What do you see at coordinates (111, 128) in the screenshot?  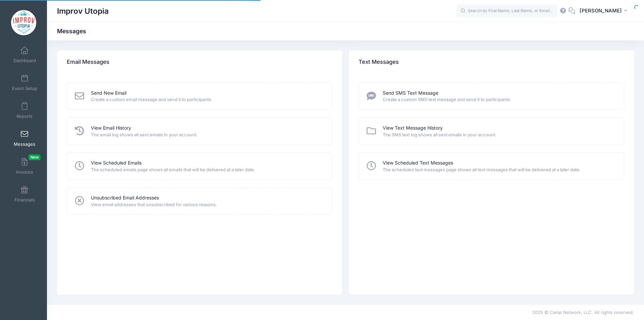 I see `a: View Email History` at bounding box center [111, 128].